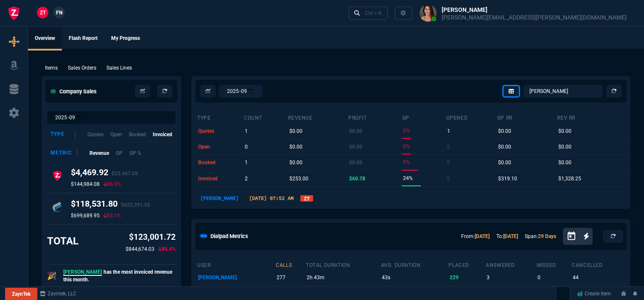  Describe the element at coordinates (307, 198) in the screenshot. I see `a: ZT` at that location.